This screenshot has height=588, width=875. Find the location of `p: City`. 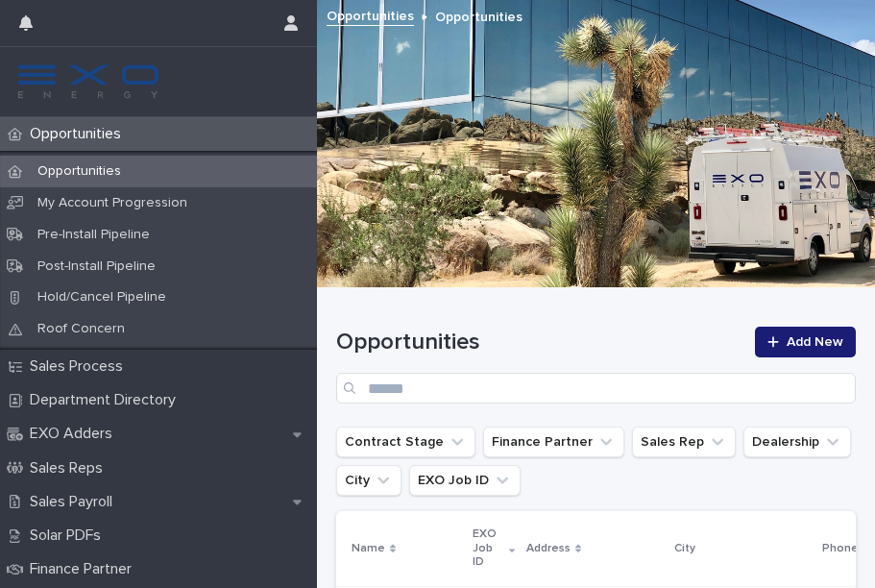

p: City is located at coordinates (685, 548).